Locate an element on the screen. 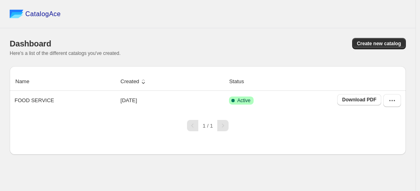  span: 1 / 1 is located at coordinates (208, 126).